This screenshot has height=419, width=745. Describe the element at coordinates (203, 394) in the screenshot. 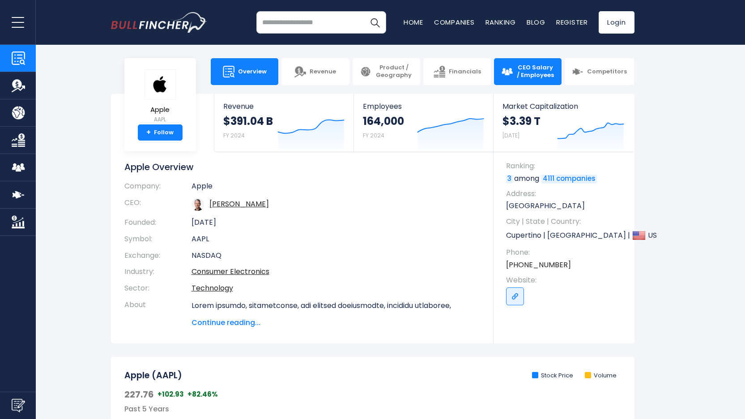

I see `span: +82.46%` at that location.